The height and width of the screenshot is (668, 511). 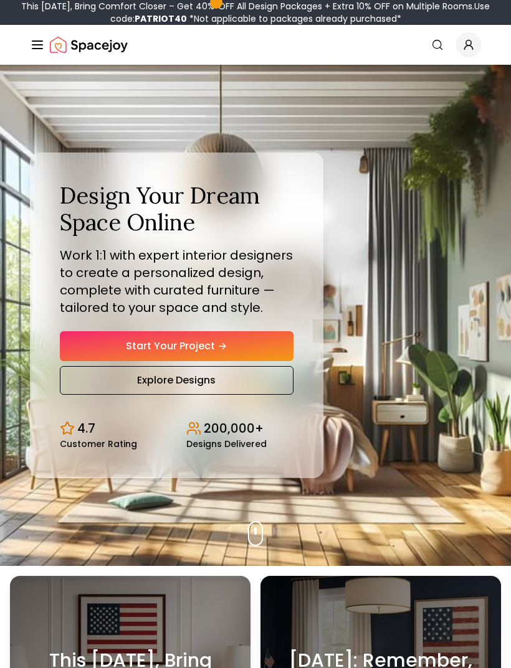 What do you see at coordinates (176, 282) in the screenshot?
I see `p: Work 1:1 with expert interior designers to create a personalized design, complete with curated fu...` at bounding box center [176, 282].